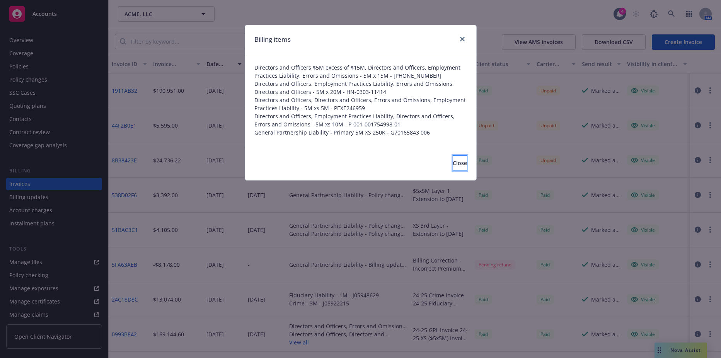  Describe the element at coordinates (361, 72) in the screenshot. I see `span: Directors and Officers $5M excess of $15M, Directors and Officers, Employment Practices Liability...` at that location.